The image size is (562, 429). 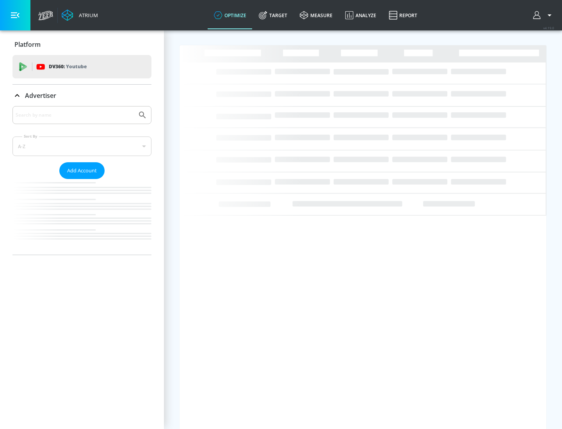 I want to click on div: Atrium, so click(x=87, y=15).